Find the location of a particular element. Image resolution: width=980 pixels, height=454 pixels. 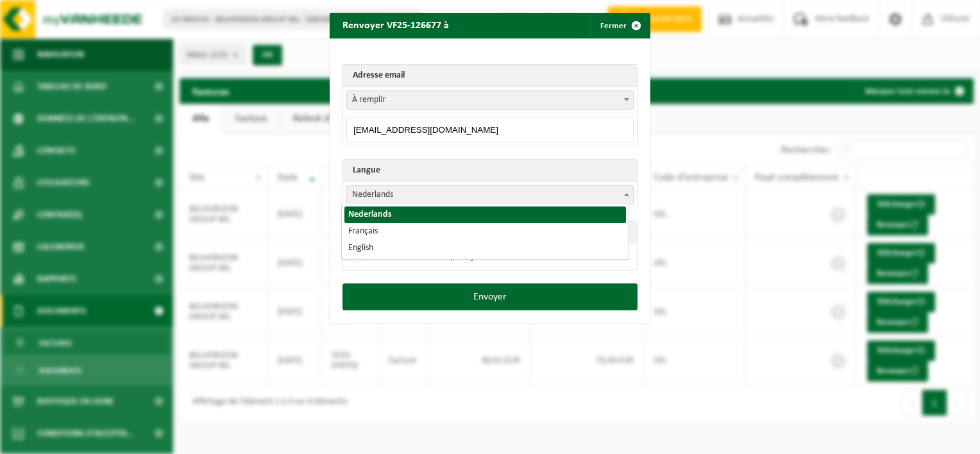

span: Nederlands is located at coordinates (490, 195).